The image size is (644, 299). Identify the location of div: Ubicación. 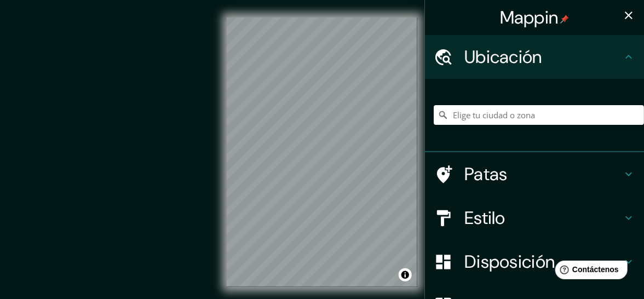
(534, 57).